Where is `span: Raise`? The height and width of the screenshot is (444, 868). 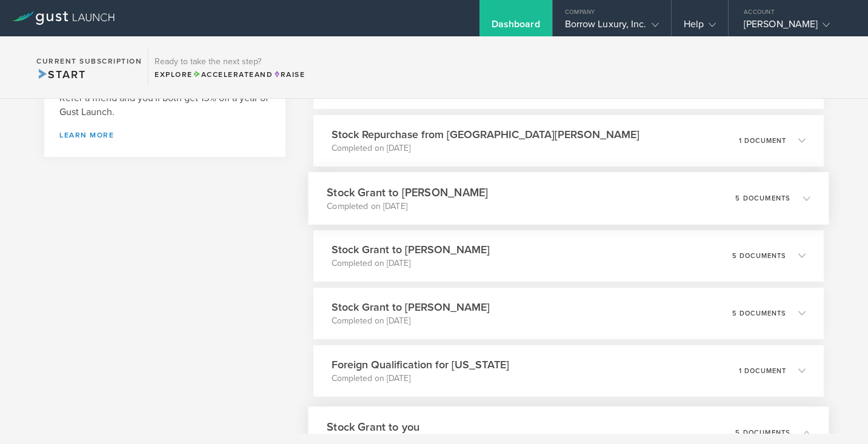
span: Raise is located at coordinates (288, 75).